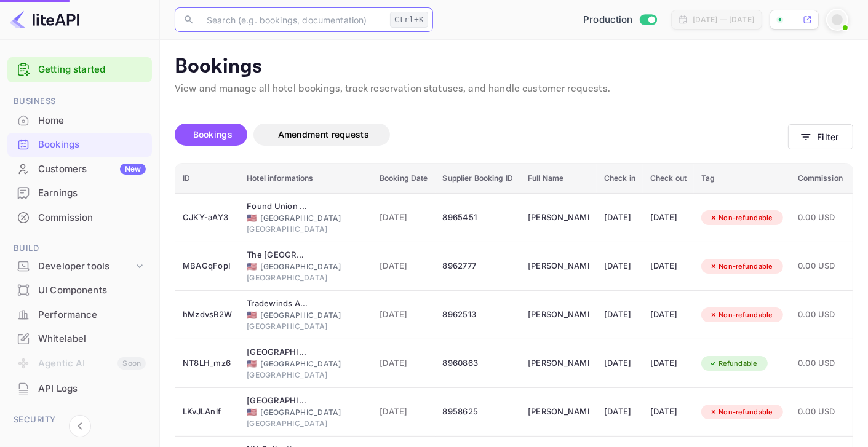 This screenshot has height=447, width=868. I want to click on th: Commission, so click(820, 178).